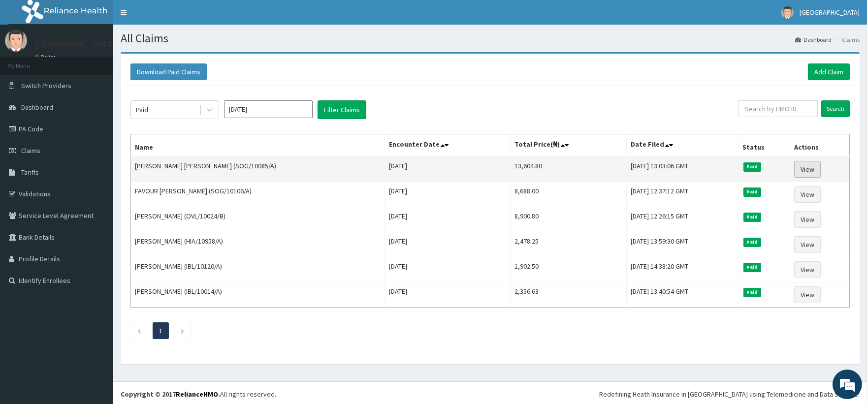 This screenshot has width=867, height=404. I want to click on span: Claims, so click(31, 151).